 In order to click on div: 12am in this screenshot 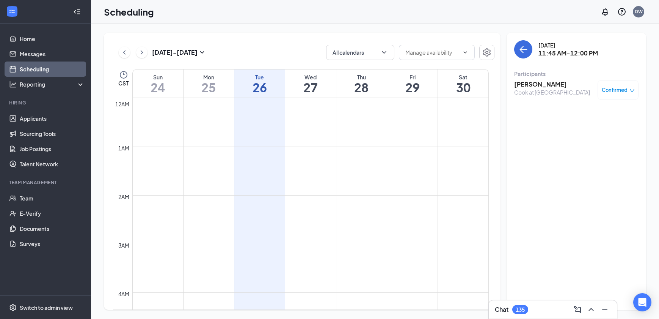, I will do `click(122, 104)`.